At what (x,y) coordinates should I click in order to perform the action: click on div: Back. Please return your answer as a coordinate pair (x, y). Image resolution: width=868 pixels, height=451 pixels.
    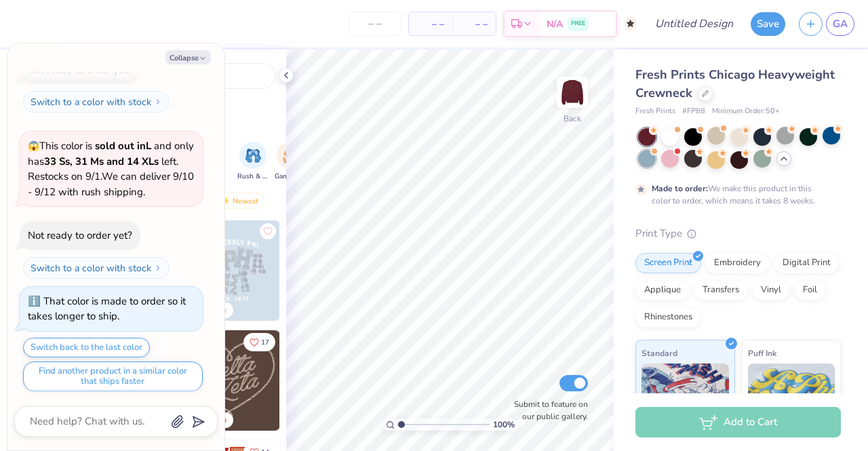
    Looking at the image, I should click on (573, 119).